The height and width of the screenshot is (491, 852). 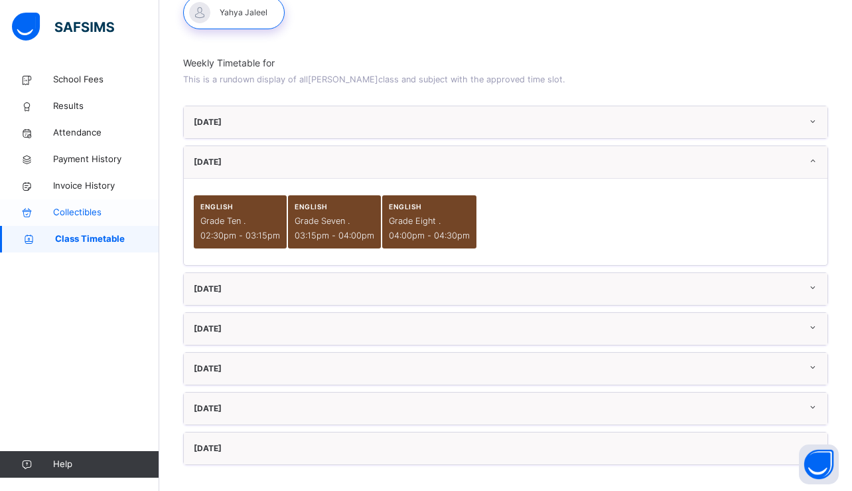 What do you see at coordinates (335, 220) in the screenshot?
I see `span: Grade Seven .` at bounding box center [335, 220].